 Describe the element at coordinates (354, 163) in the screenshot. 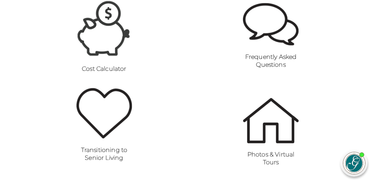

I see `img: avatar` at that location.